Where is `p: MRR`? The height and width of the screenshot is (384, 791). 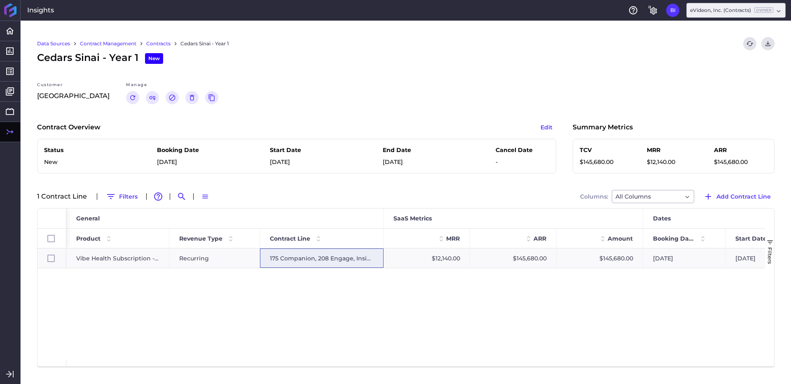 p: MRR is located at coordinates (673, 150).